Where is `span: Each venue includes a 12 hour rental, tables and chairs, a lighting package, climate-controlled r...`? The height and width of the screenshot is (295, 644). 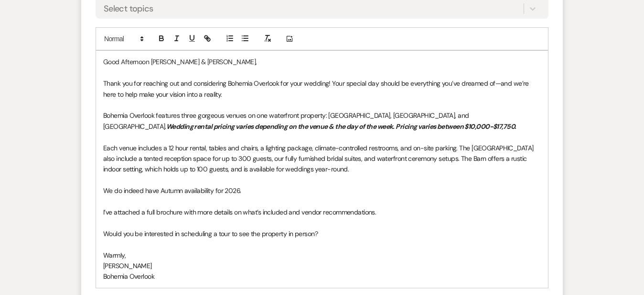 span: Each venue includes a 12 hour rental, tables and chairs, a lighting package, climate-controlled r... is located at coordinates (320, 158).